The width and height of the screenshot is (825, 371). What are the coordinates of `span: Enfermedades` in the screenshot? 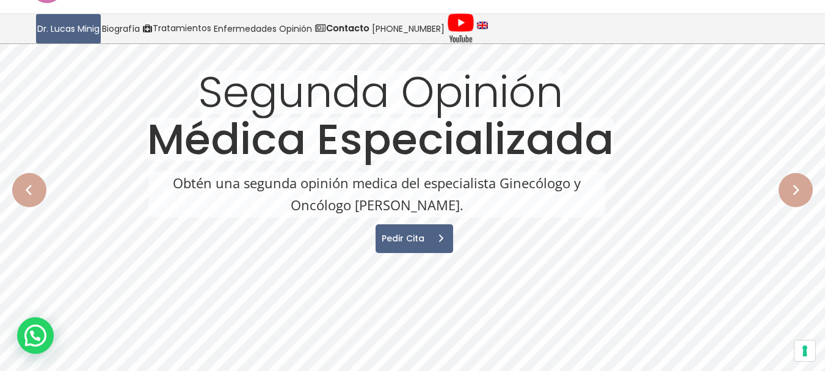 It's located at (245, 29).